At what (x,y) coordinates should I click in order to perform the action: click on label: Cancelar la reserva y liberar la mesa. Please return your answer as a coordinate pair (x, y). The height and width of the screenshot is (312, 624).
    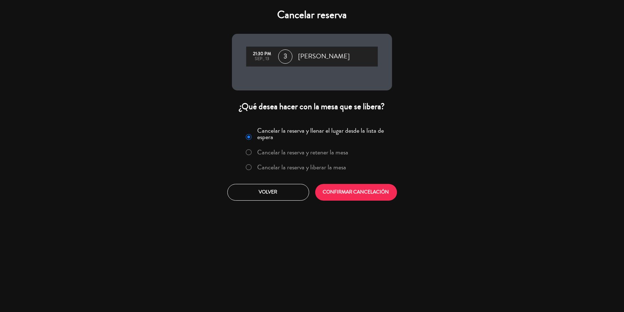
    Looking at the image, I should click on (302, 167).